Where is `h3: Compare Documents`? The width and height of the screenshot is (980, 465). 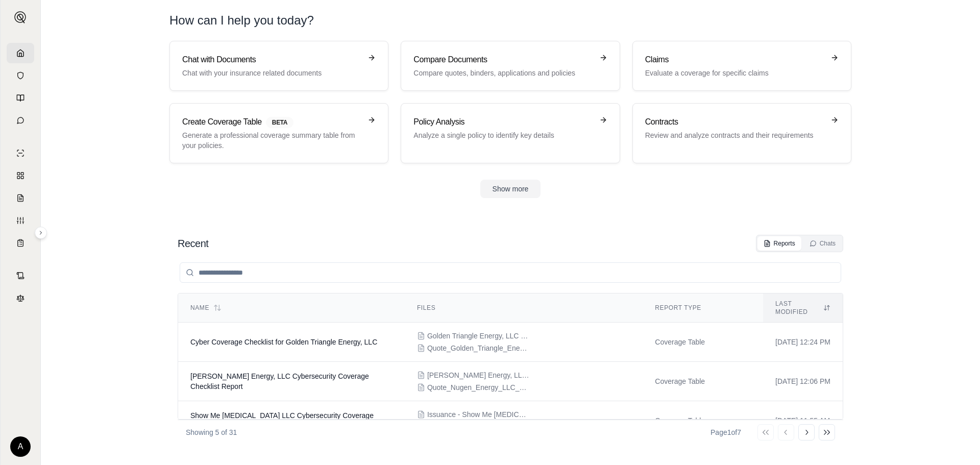
h3: Compare Documents is located at coordinates (502, 60).